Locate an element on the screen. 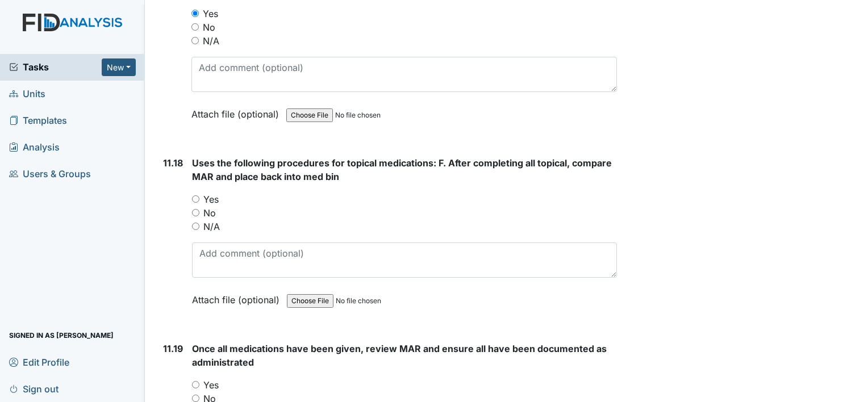 Image resolution: width=868 pixels, height=402 pixels. button: New is located at coordinates (119, 67).